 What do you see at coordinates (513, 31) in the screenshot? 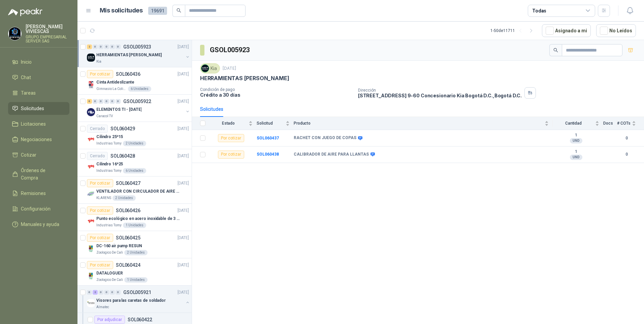
I see `div: 1 - 50 de 11711` at bounding box center [513, 31].